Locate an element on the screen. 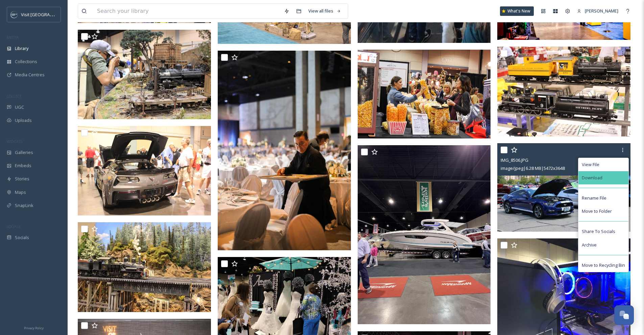  span: Move to Folder is located at coordinates (596, 211).